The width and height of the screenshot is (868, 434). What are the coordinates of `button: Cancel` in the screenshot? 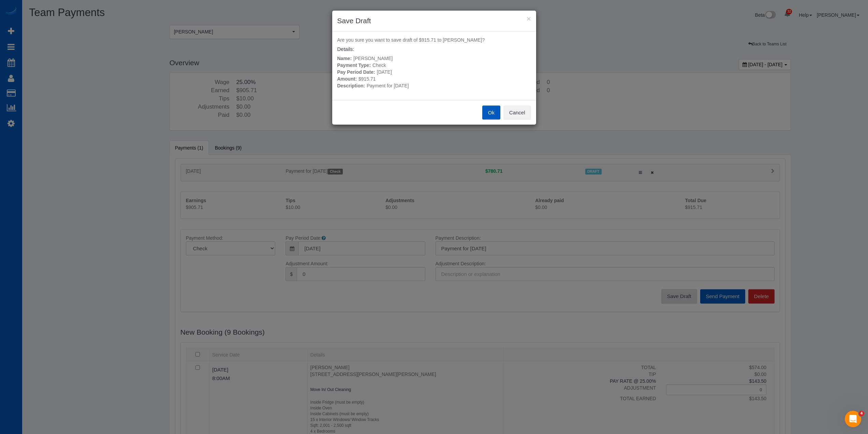 It's located at (517, 112).